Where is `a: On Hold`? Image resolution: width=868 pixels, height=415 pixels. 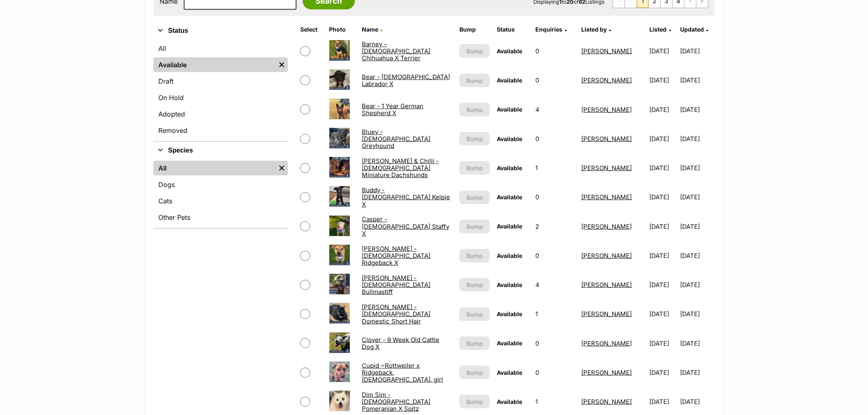 a: On Hold is located at coordinates (221, 98).